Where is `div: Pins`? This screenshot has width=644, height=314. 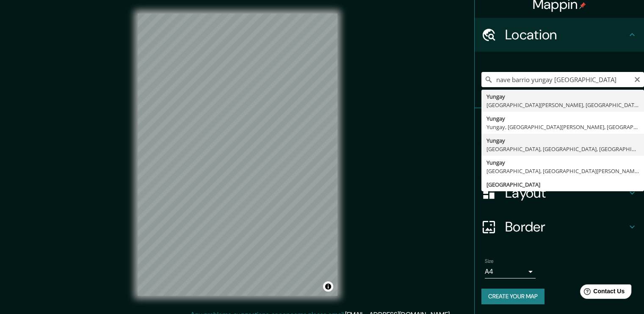 div: Pins is located at coordinates (559, 125).